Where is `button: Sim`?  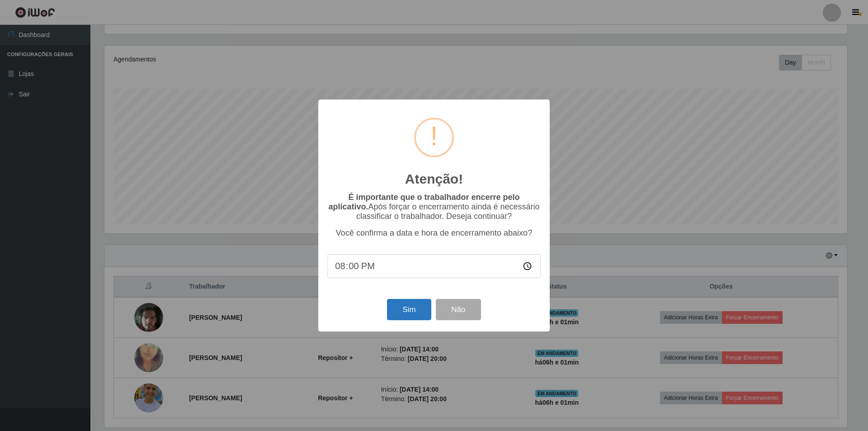
button: Sim is located at coordinates (409, 309).